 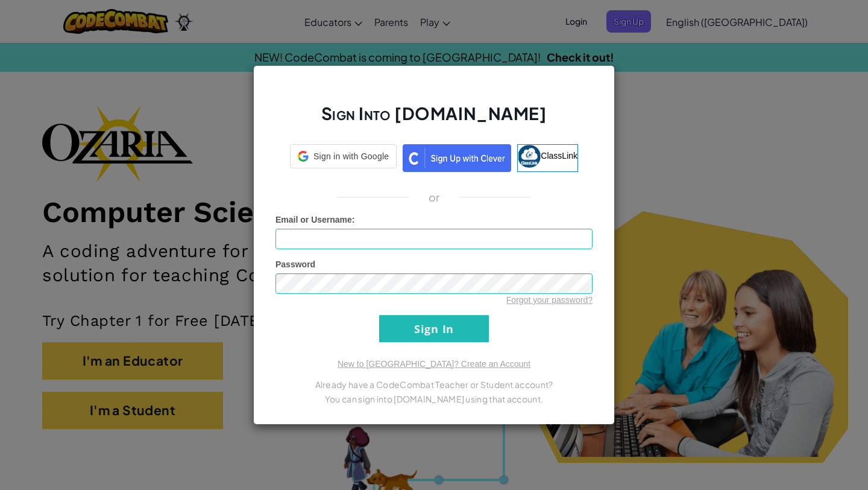 I want to click on span: Password, so click(x=295, y=264).